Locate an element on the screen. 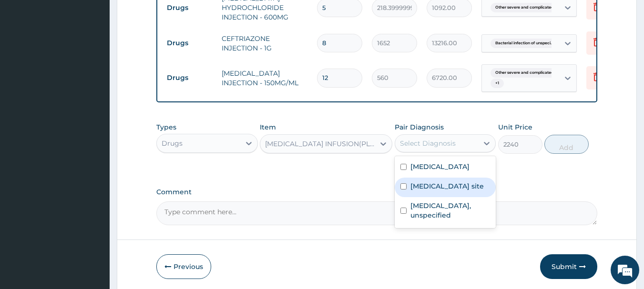 This screenshot has height=289, width=644. button: Previous is located at coordinates (184, 267).